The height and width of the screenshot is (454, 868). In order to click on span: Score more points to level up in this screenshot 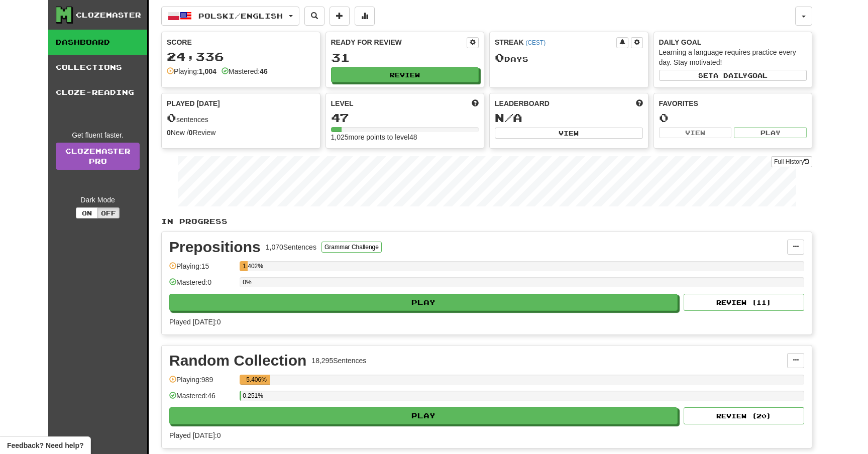, I will do `click(475, 104)`.